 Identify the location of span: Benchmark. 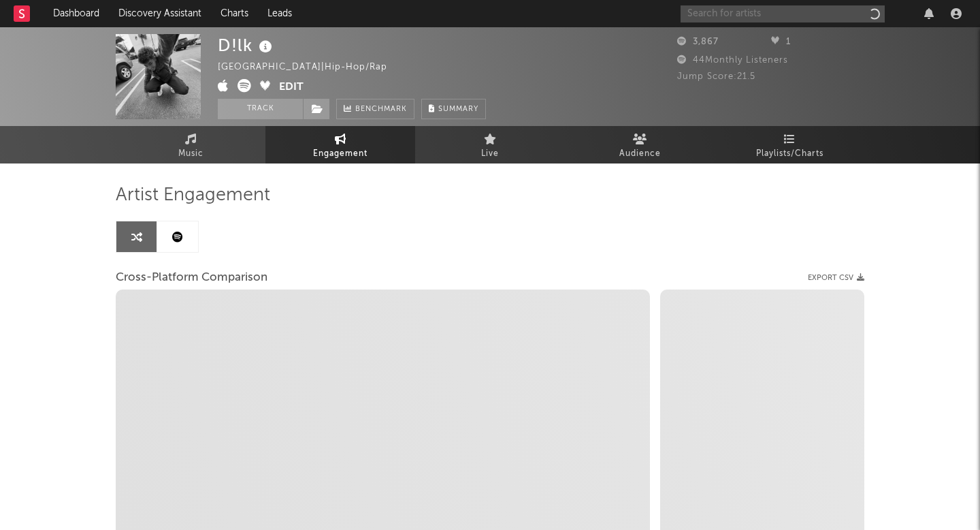
(381, 110).